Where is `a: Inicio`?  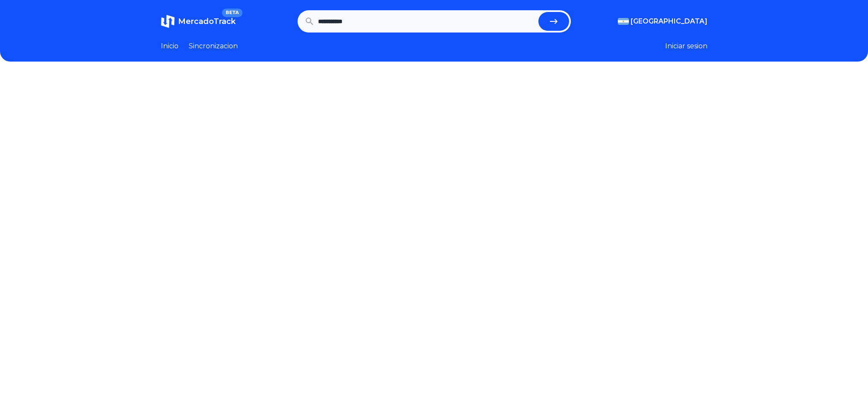 a: Inicio is located at coordinates (170, 46).